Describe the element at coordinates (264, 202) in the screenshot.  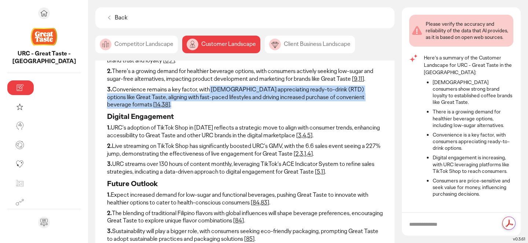
I see `a: 83` at that location.